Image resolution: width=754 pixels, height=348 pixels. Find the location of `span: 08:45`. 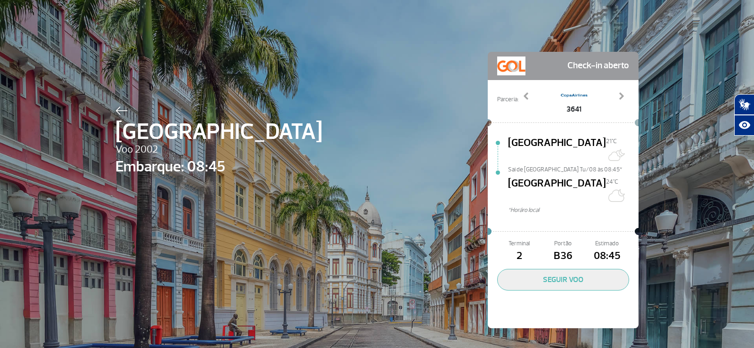

span: 08:45 is located at coordinates (607, 256).